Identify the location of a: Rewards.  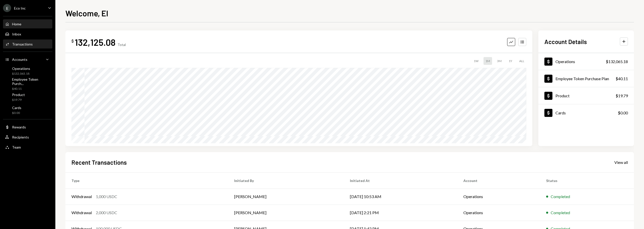
(28, 127).